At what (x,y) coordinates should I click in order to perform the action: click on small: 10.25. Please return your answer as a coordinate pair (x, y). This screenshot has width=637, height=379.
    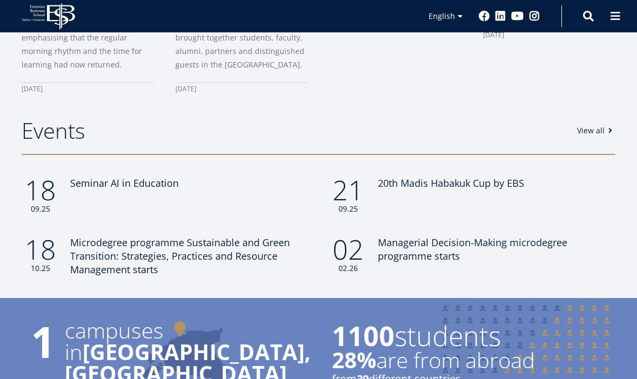
    Looking at the image, I should click on (41, 268).